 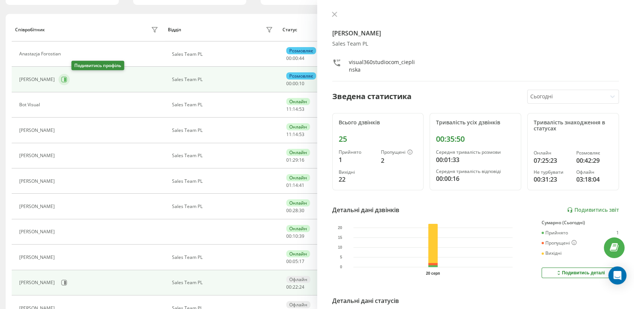 What do you see at coordinates (475, 160) in the screenshot?
I see `div: 00:01:33` at bounding box center [475, 160].